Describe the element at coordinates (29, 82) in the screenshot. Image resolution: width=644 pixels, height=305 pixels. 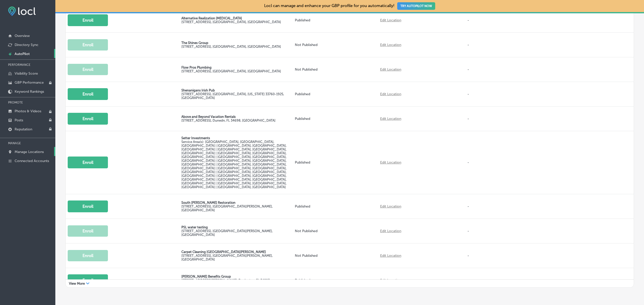
I see `p: GBP Performance` at that location.